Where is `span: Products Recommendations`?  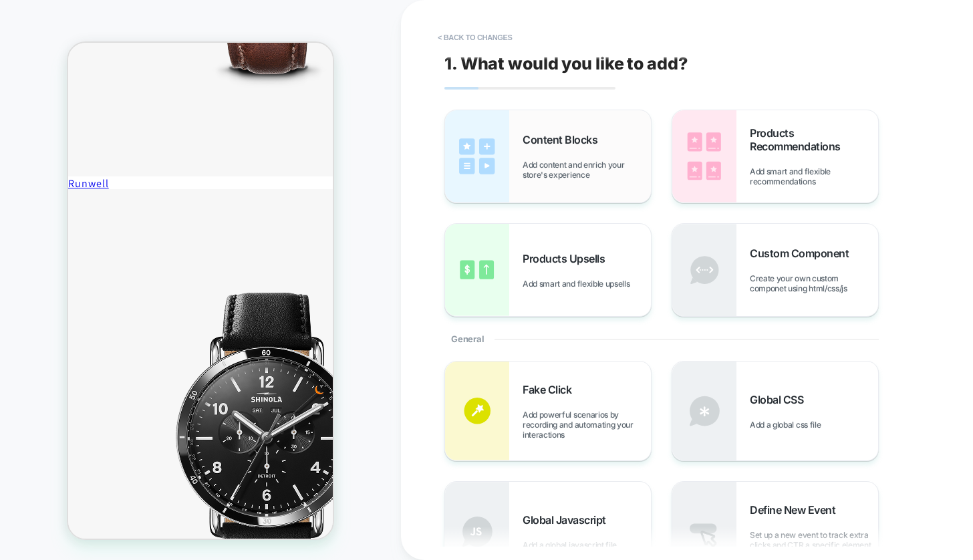
span: Products Recommendations is located at coordinates (814, 140).